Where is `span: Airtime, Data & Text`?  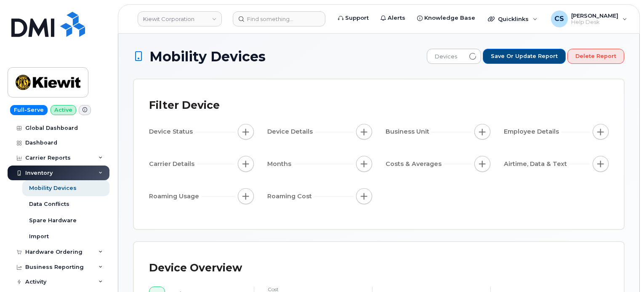
span: Airtime, Data & Text is located at coordinates (536, 164).